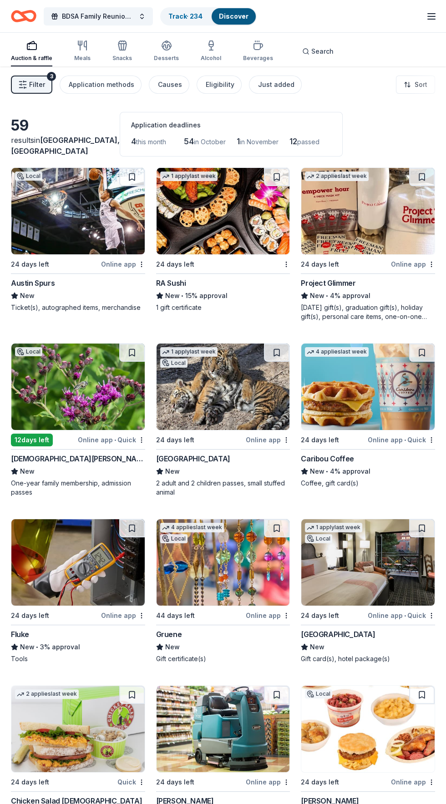 The image size is (446, 804). I want to click on button: Sort, so click(415, 85).